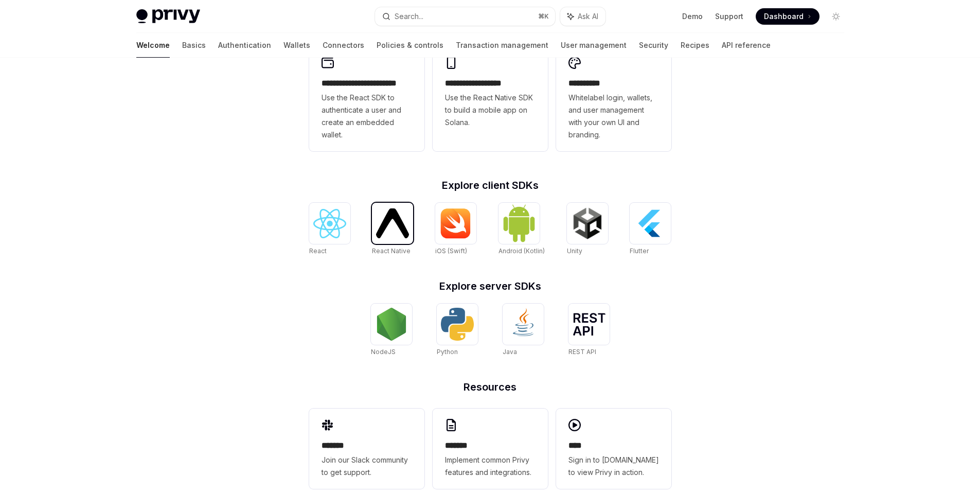 This screenshot has width=980, height=493. I want to click on a: Demo, so click(692, 17).